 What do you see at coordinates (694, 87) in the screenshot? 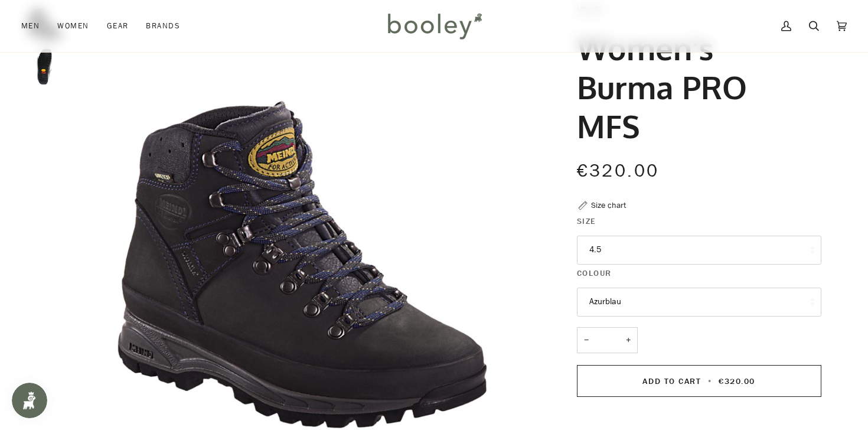
I see `h1: Women's Burma PRO MFS` at bounding box center [694, 87].